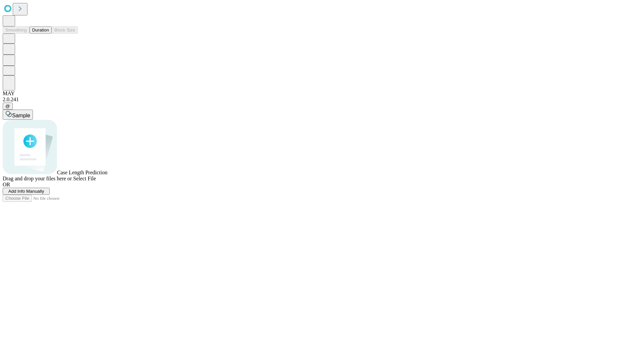  Describe the element at coordinates (26, 191) in the screenshot. I see `button: Add Info Manually` at that location.